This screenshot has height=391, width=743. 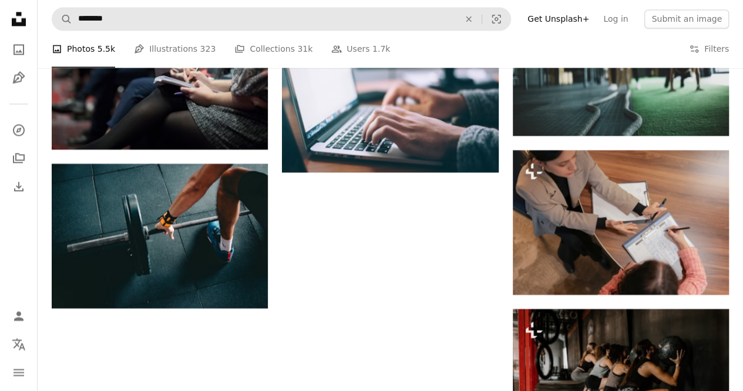 What do you see at coordinates (19, 344) in the screenshot?
I see `button: Language` at bounding box center [19, 344].